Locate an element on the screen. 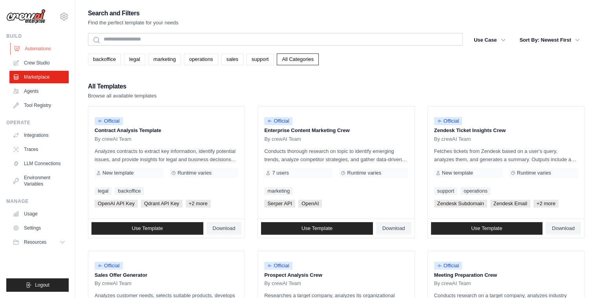  a: Settings is located at coordinates (39, 228).